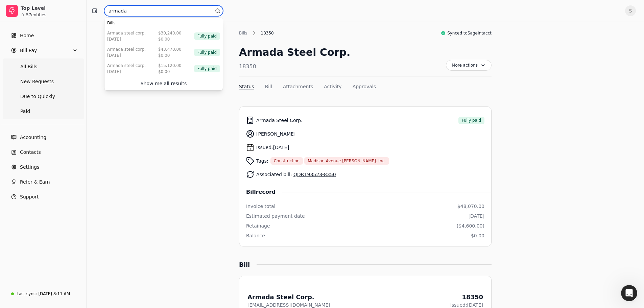 The height and width of the screenshot is (308, 644). Describe the element at coordinates (469, 65) in the screenshot. I see `span: More actions` at that location.